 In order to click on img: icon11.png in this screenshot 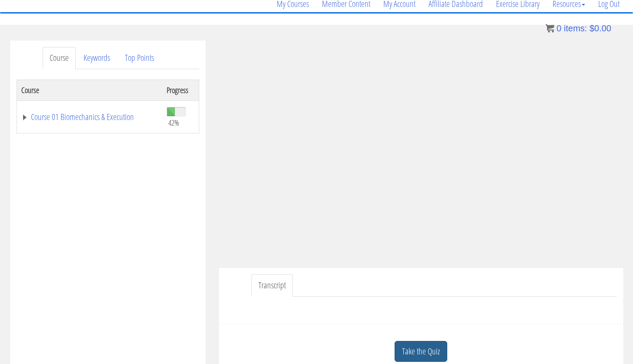, I will do `click(550, 28)`.